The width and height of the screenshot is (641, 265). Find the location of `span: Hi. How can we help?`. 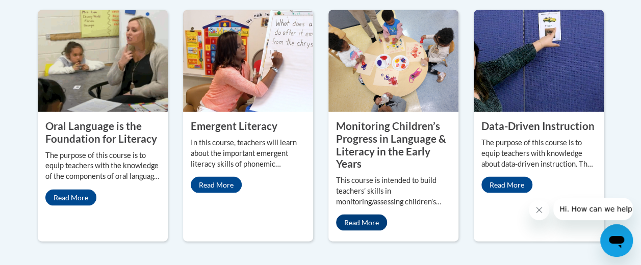

span: Hi. How can we help? is located at coordinates (44, 11).